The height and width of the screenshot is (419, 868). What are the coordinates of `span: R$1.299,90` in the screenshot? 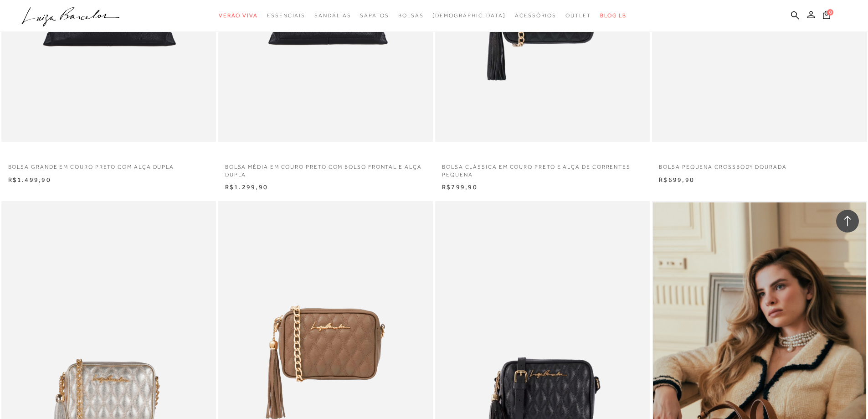 It's located at (246, 187).